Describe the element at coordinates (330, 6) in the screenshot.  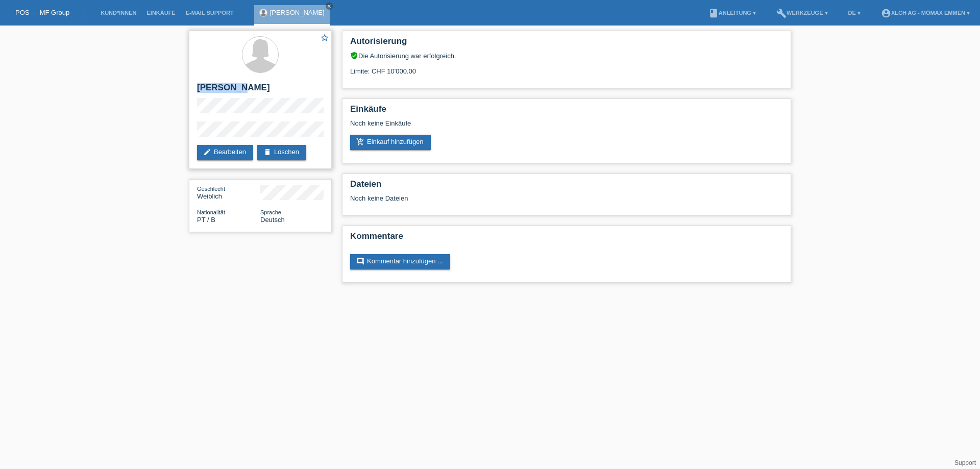
I see `a: close` at that location.